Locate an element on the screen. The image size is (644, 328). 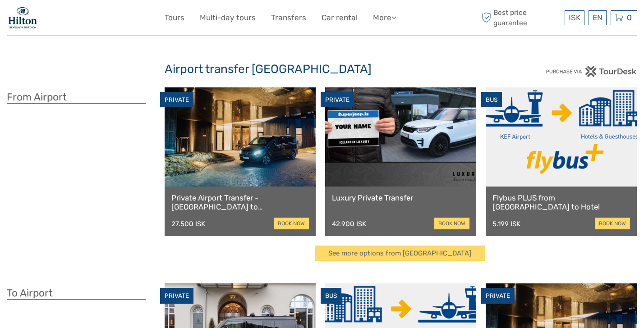
a: Car rental is located at coordinates (340, 18).